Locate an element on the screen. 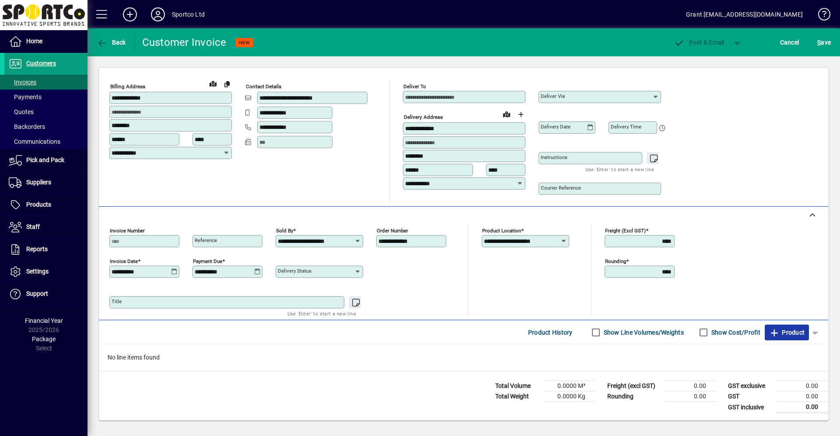  td: 0.0000 M³ is located at coordinates (569, 387).